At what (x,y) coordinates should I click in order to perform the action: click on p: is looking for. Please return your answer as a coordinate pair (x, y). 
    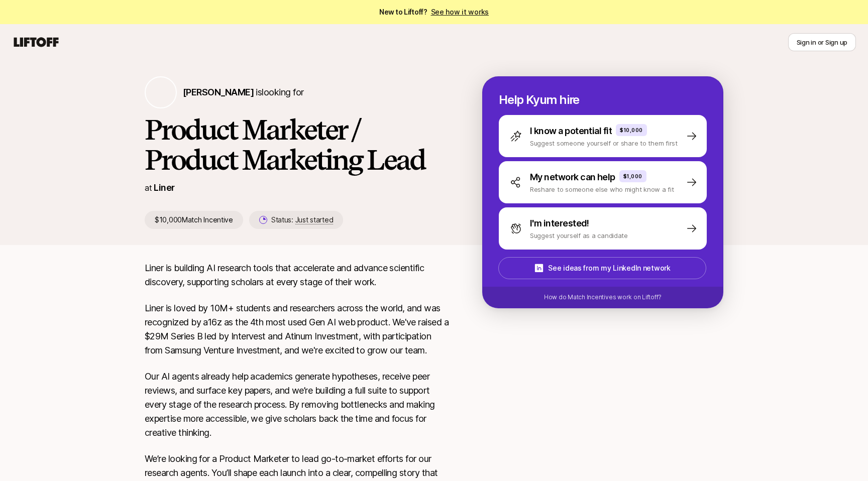
    Looking at the image, I should click on (243, 93).